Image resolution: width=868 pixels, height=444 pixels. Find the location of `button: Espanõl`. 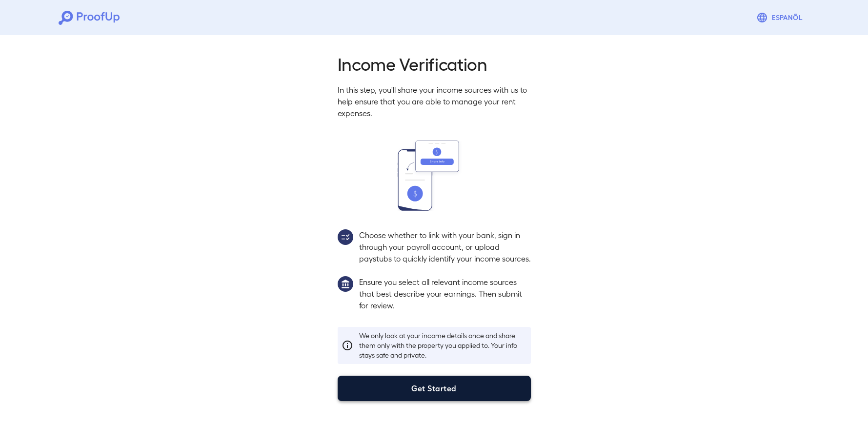

button: Espanõl is located at coordinates (781, 17).